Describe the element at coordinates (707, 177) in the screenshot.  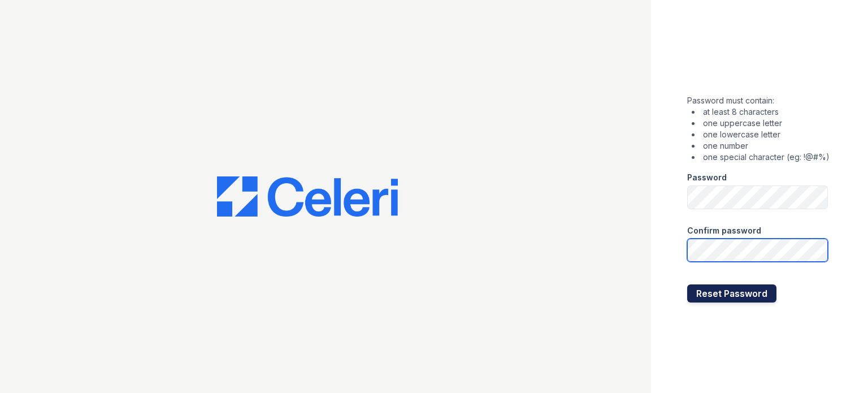
I see `label: Password` at that location.